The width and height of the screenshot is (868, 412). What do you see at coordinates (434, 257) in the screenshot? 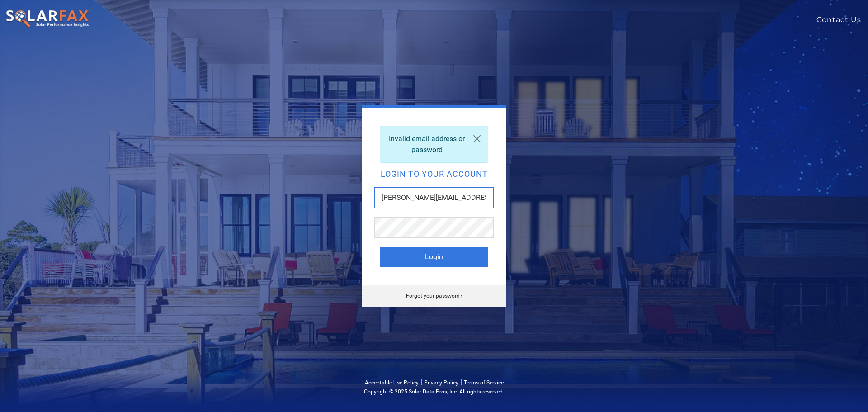
I see `button: Login` at bounding box center [434, 257].